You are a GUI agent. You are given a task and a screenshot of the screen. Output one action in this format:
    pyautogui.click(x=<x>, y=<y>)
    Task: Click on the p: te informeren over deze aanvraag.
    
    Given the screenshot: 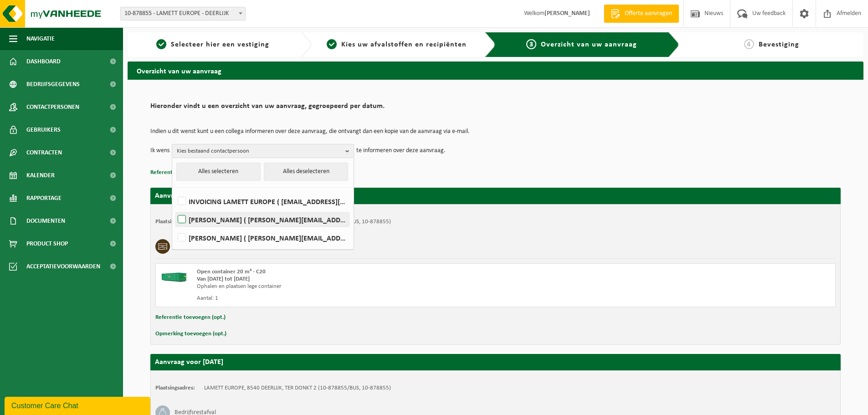 What is the action you would take?
    pyautogui.click(x=401, y=151)
    